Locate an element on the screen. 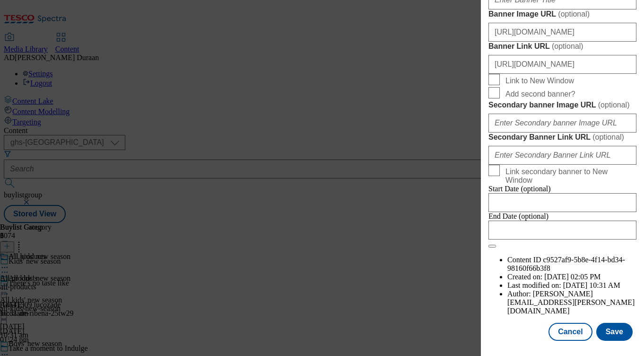 This screenshot has width=644, height=356. span: c9527af9-5b8e-4f14-bd34-98160f66b3f8 is located at coordinates (566, 264).